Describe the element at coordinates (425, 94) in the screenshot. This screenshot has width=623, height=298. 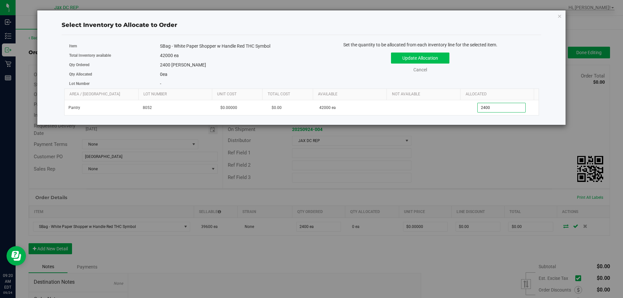
I see `a: Not Available` at that location.